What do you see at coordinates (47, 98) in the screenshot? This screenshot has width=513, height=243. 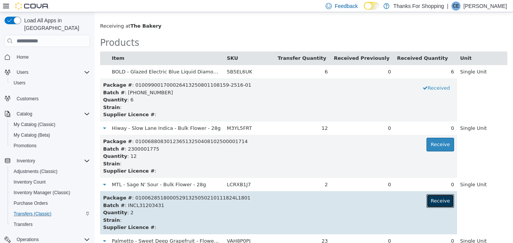 I see `button: Customers` at bounding box center [47, 98].